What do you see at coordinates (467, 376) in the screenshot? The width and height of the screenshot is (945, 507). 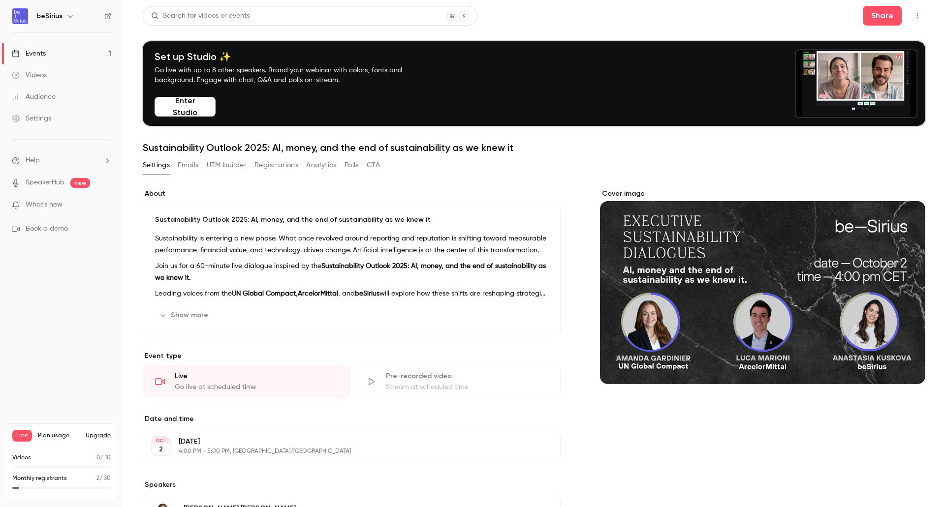 I see `div: Pre-recorded video` at bounding box center [467, 376].